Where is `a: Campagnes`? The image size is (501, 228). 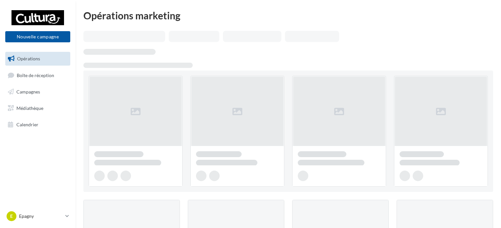 a: Campagnes is located at coordinates (38, 92).